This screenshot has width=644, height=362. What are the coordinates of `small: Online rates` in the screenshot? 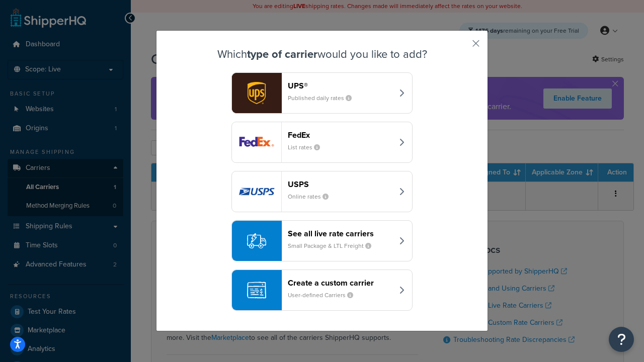 It's located at (312, 197).